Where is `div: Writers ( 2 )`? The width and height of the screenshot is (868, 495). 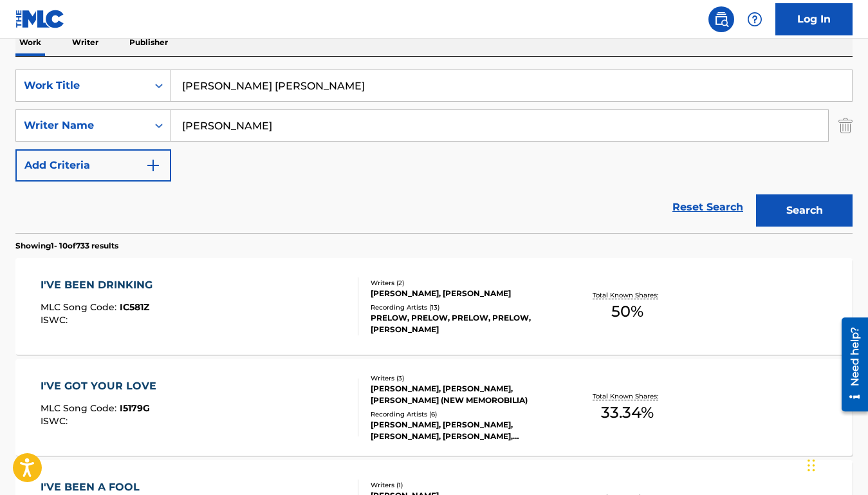
div: Writers ( 2 ) is located at coordinates (464, 282).